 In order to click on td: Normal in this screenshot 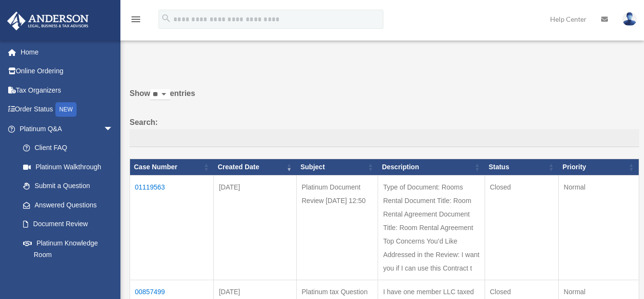, I will do `click(599, 228)`.